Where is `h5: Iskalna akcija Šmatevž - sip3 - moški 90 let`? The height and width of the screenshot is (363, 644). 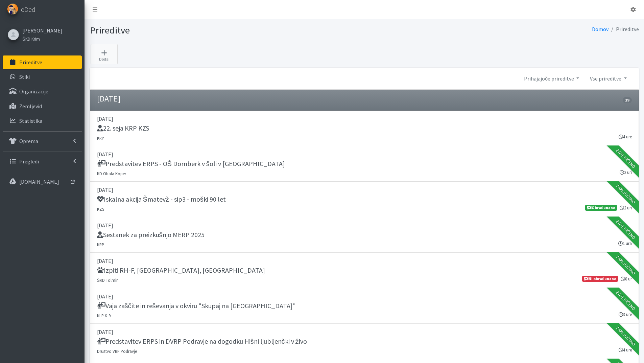 h5: Iskalna akcija Šmatevž - sip3 - moški 90 let is located at coordinates (161, 199).